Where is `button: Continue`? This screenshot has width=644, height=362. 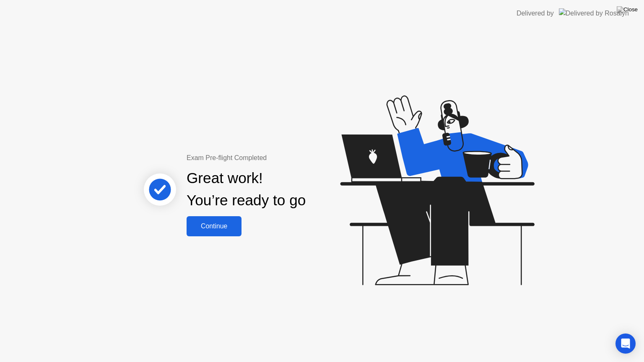
button: Continue is located at coordinates (214, 226).